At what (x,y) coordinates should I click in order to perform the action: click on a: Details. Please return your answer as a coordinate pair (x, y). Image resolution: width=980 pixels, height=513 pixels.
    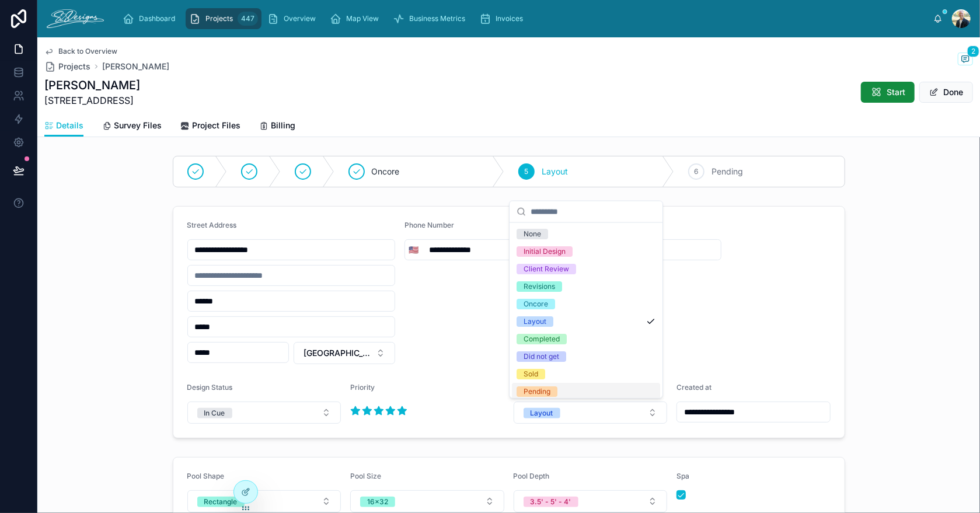
    Looking at the image, I should click on (63, 126).